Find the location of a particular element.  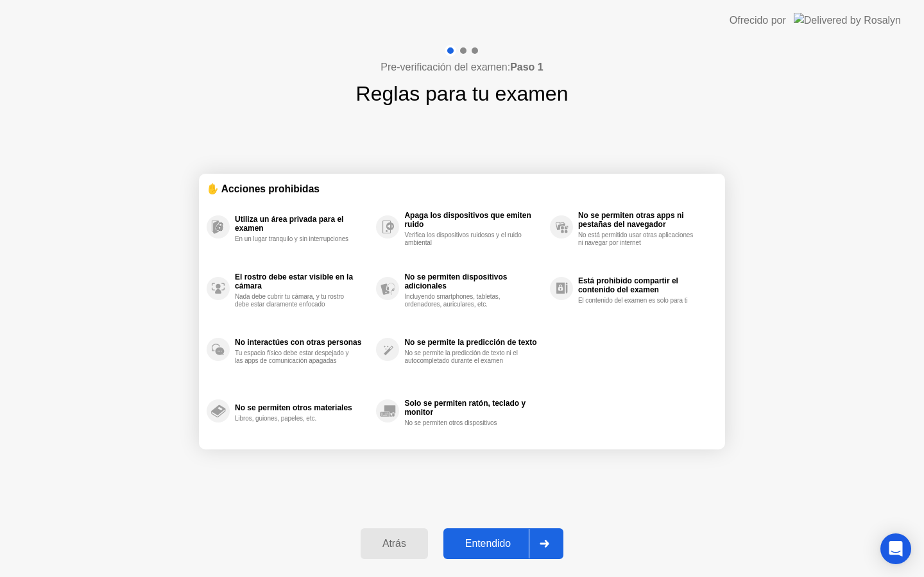

div: Atrás is located at coordinates (394, 544).